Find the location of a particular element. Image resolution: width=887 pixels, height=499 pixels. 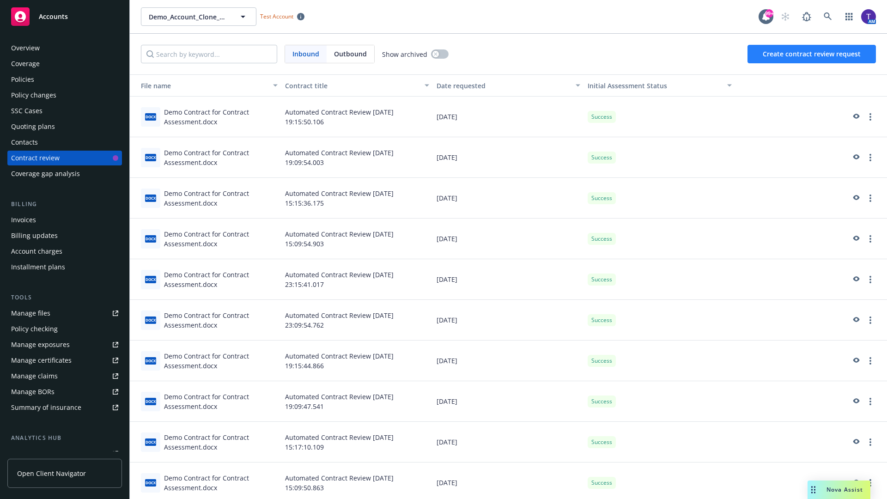

div: Billing updates is located at coordinates (34, 236).